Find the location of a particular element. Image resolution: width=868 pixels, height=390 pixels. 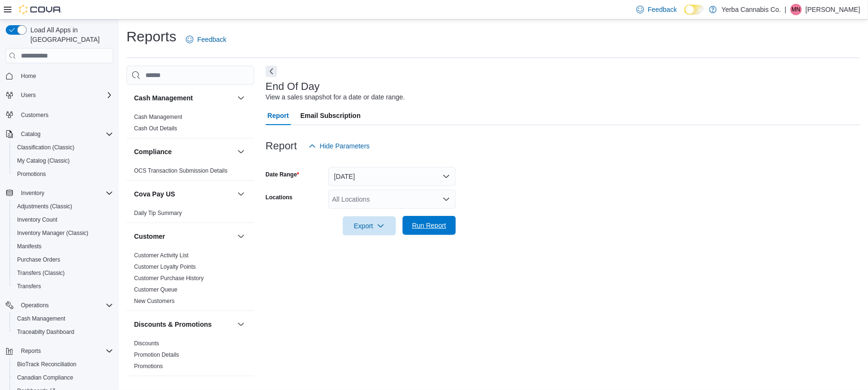

button: Cova Pay US is located at coordinates (183, 194).